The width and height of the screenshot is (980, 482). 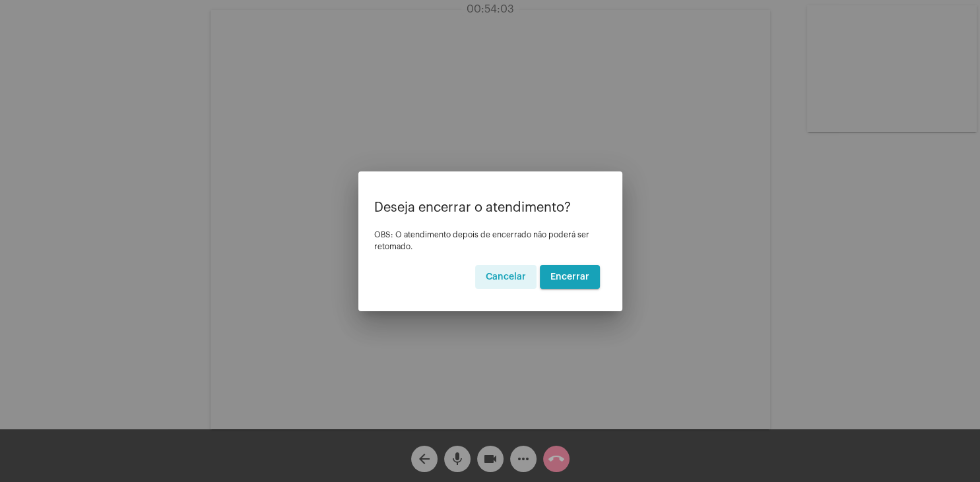 I want to click on span: Encerrar, so click(x=570, y=277).